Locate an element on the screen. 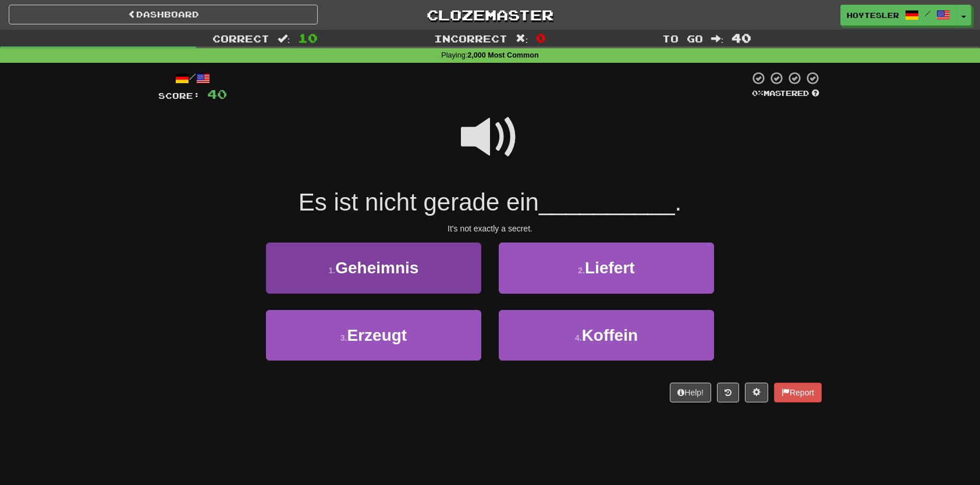 The height and width of the screenshot is (485, 980). button: Report is located at coordinates (798, 392).